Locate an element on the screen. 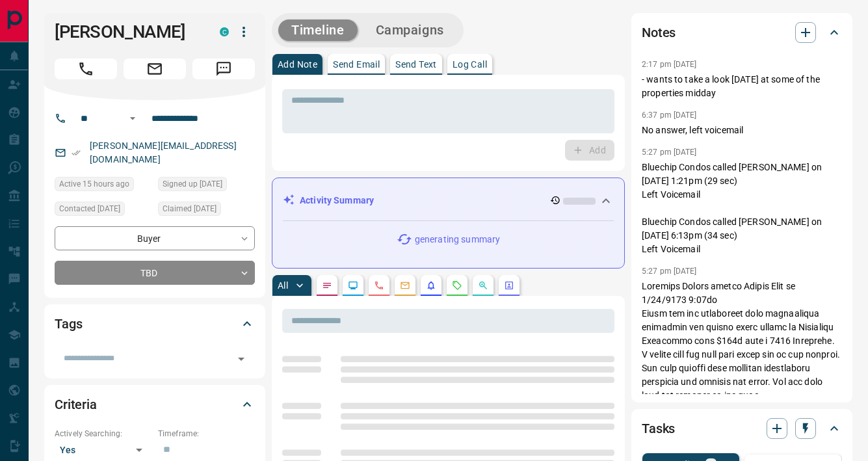  button: Campaigns is located at coordinates (410, 30).